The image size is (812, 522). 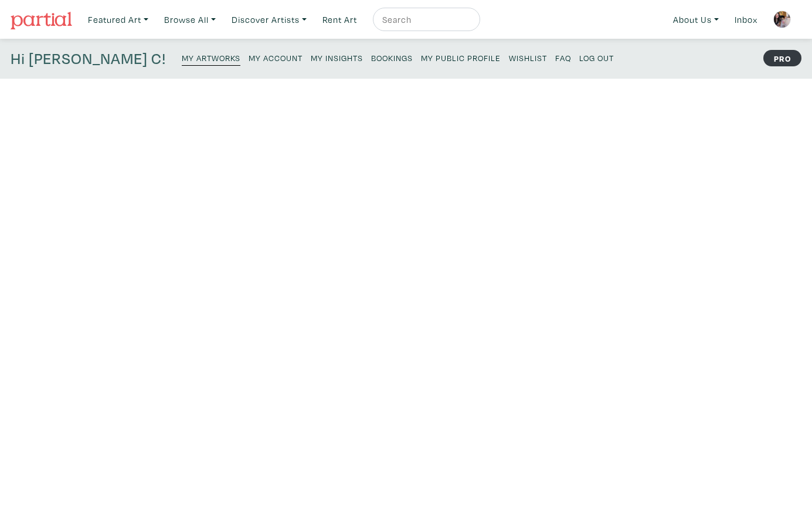 What do you see at coordinates (782, 19) in the screenshot?
I see `img: phpThumb.php` at bounding box center [782, 19].